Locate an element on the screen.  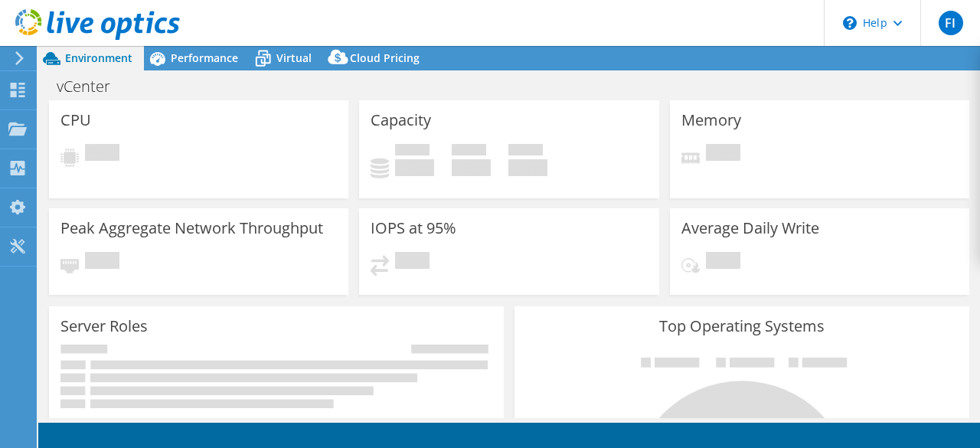
span: Total is located at coordinates (525, 151).